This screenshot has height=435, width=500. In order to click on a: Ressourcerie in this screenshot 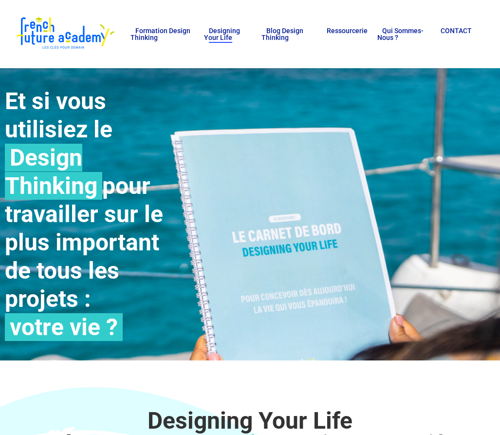, I will do `click(345, 34)`.